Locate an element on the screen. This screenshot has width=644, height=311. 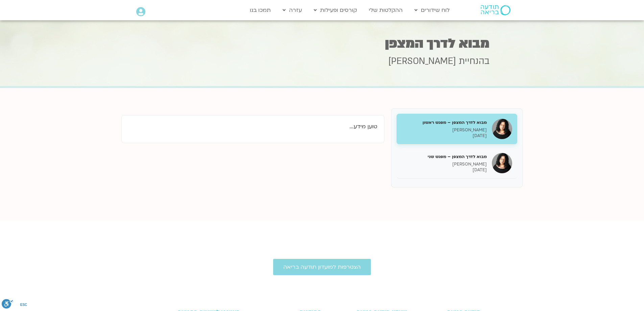
a: ההקלטות שלי is located at coordinates (385, 10).